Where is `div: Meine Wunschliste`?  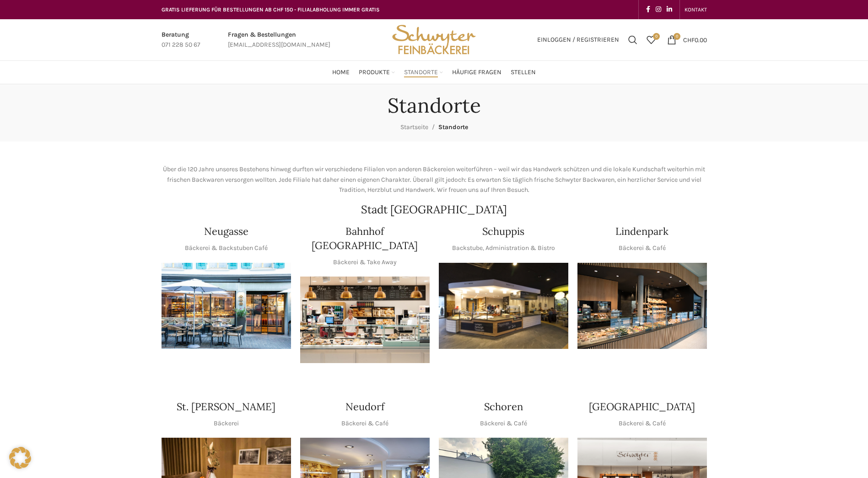 div: Meine Wunschliste is located at coordinates (651, 40).